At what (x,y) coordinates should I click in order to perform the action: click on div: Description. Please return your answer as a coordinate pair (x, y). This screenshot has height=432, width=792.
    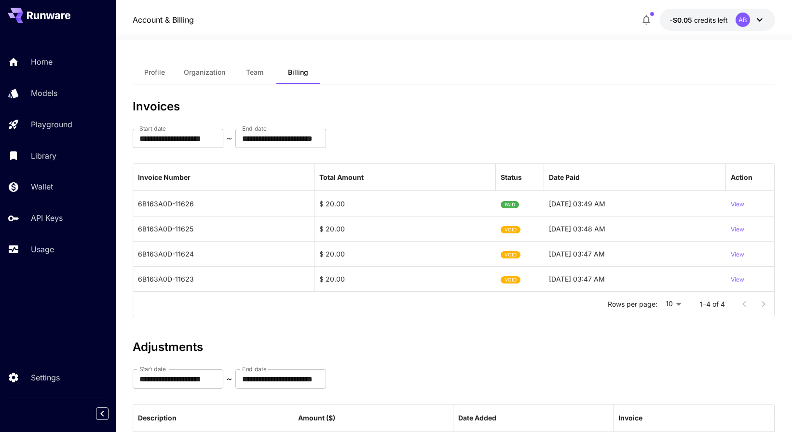
    Looking at the image, I should click on (157, 418).